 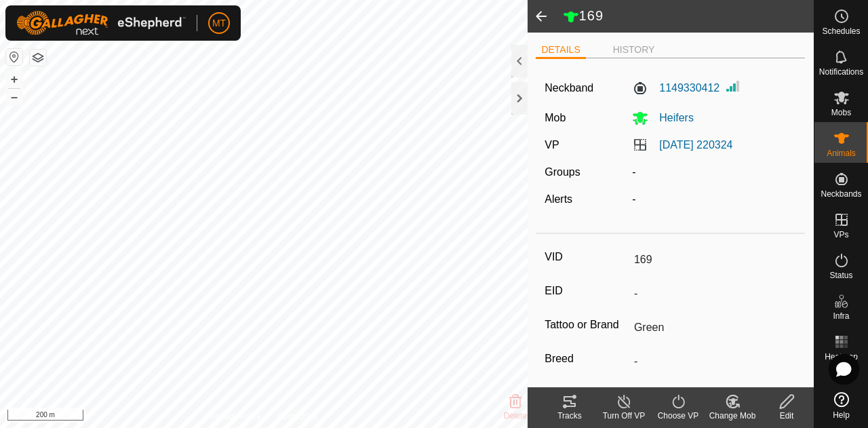 I want to click on span: Animals, so click(x=841, y=153).